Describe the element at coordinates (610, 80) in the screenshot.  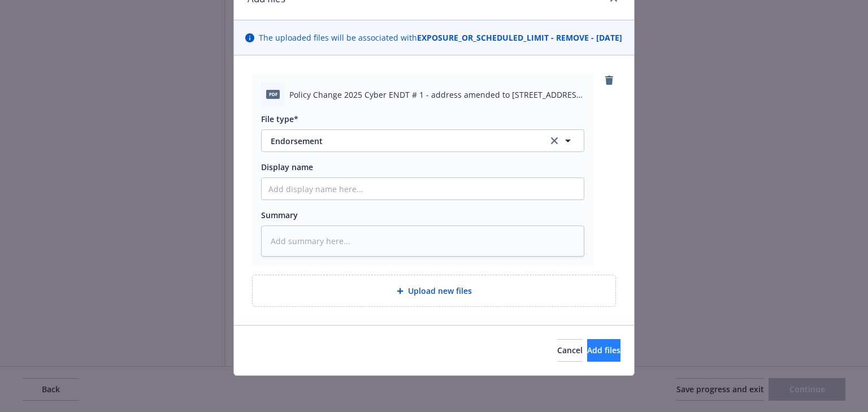
I see `a: remove` at that location.